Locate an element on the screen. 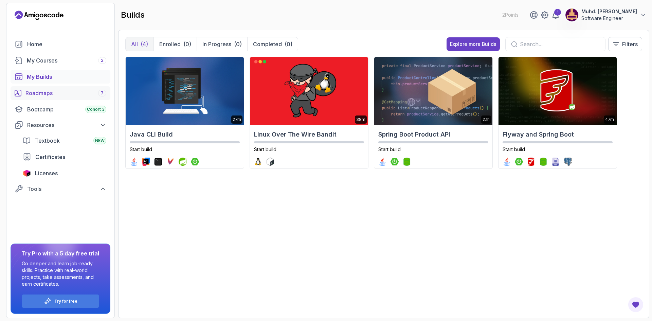 Image resolution: width=652 pixels, height=321 pixels. a: certificates is located at coordinates (65, 157).